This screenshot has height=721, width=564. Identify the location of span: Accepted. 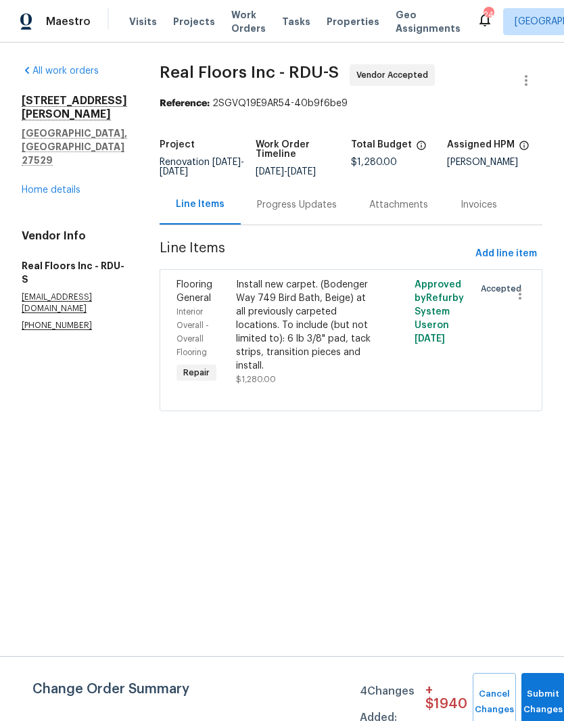
(504, 289).